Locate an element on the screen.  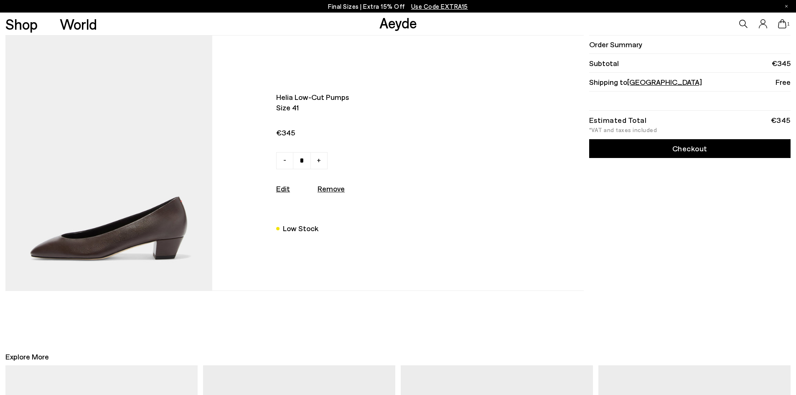
a: Edit is located at coordinates (283, 188).